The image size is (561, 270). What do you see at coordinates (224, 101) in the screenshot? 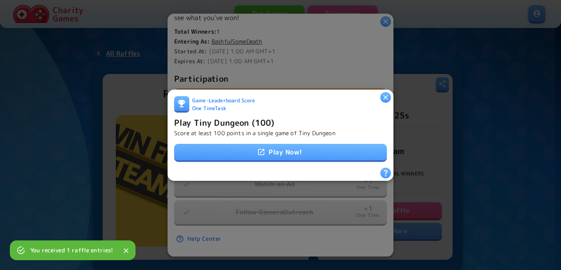
I see `span: Game - Leaderboard Score` at bounding box center [224, 101].